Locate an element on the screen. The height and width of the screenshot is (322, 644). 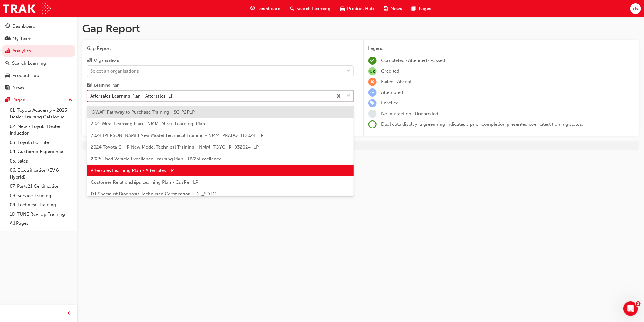
a: 06. Electrification (EV & Hybrid) is located at coordinates (41, 173).